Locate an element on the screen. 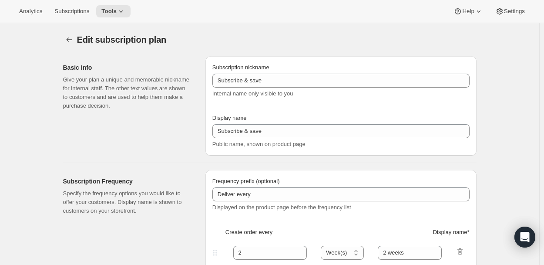  button: Tools is located at coordinates (113, 11).